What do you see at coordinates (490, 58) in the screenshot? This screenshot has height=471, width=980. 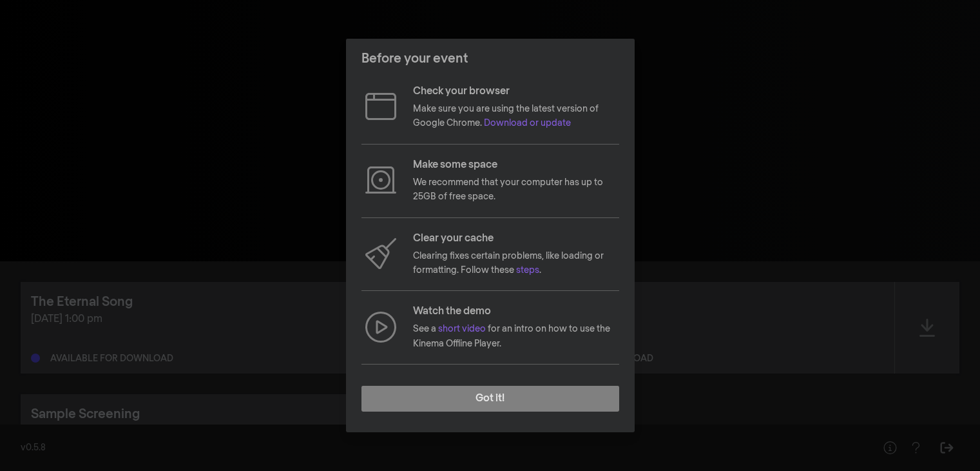 I see `header: Before your event` at bounding box center [490, 58].